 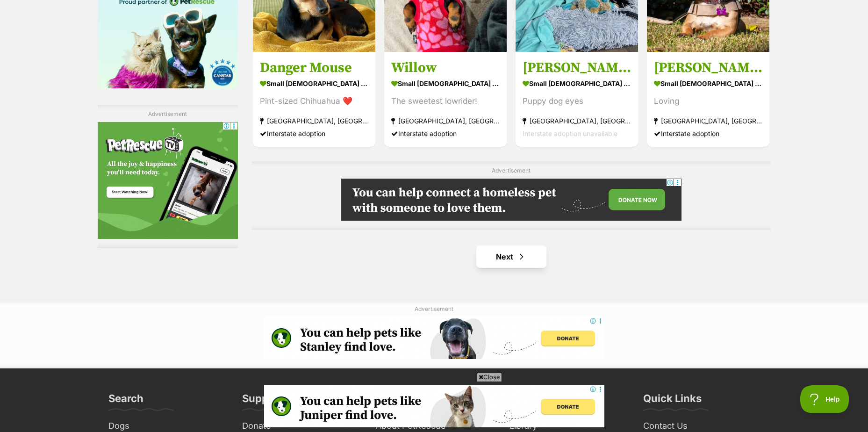 I want to click on h3: Willow, so click(x=445, y=67).